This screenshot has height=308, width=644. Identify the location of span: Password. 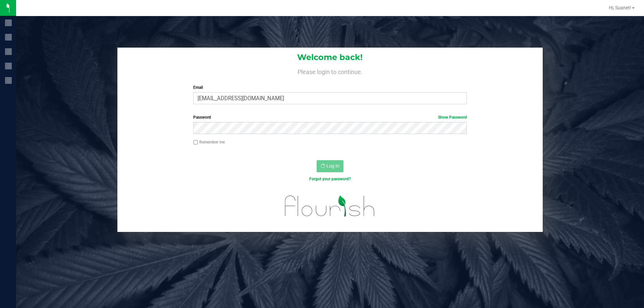
(202, 117).